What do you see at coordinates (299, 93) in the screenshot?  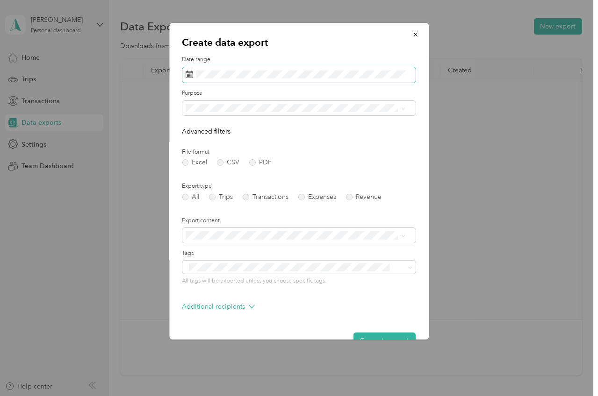 I see `label: Purpose` at bounding box center [299, 93].